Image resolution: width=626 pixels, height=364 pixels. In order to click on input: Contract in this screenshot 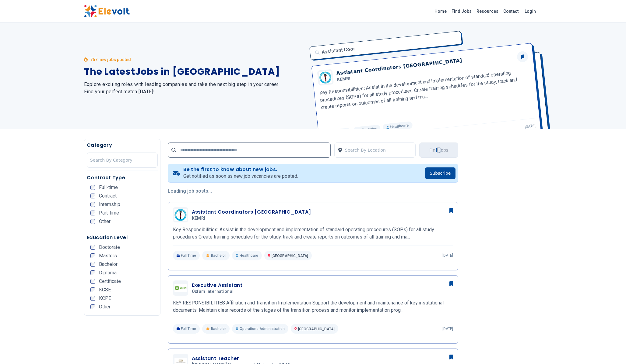, I will do `click(93, 196)`.